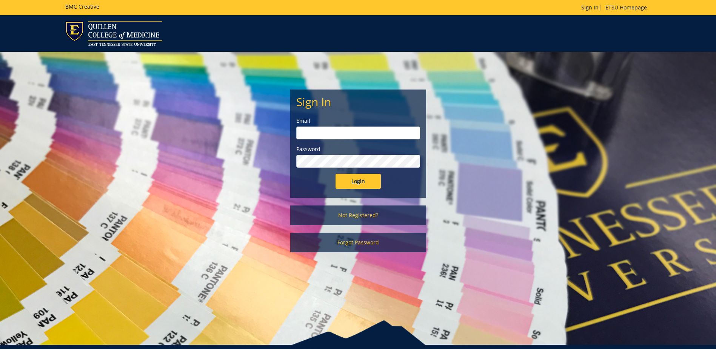 The width and height of the screenshot is (716, 349). What do you see at coordinates (358, 242) in the screenshot?
I see `a: Forgot Password` at bounding box center [358, 242].